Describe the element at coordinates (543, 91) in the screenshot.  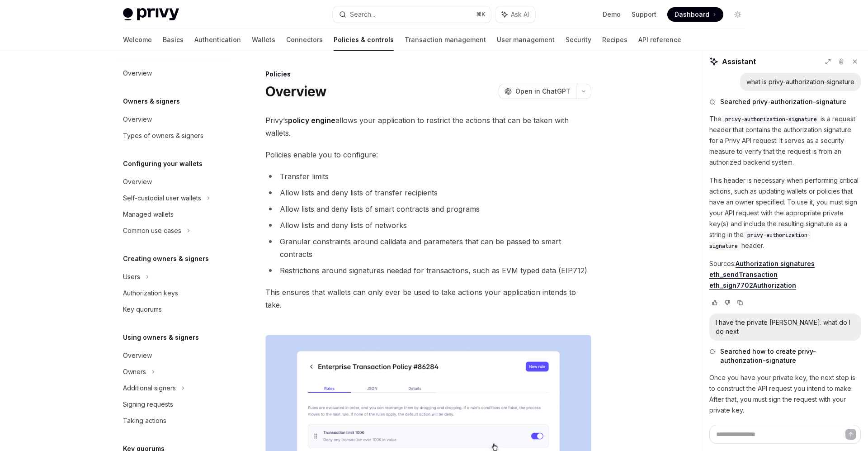
I see `span: Open in ChatGPT` at that location.